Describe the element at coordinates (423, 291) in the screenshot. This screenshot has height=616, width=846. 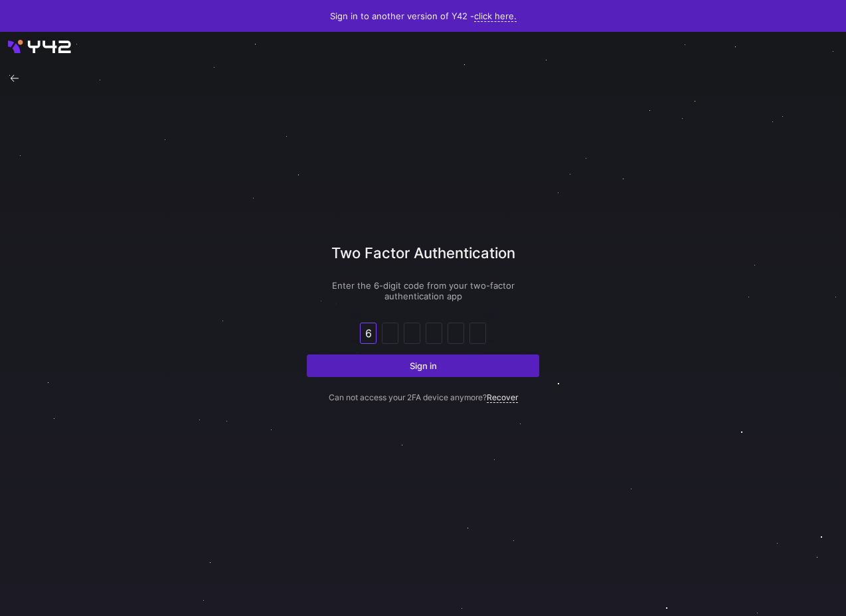
I see `p: Enter the 6-digit code from your two-factor authentication app` at that location.